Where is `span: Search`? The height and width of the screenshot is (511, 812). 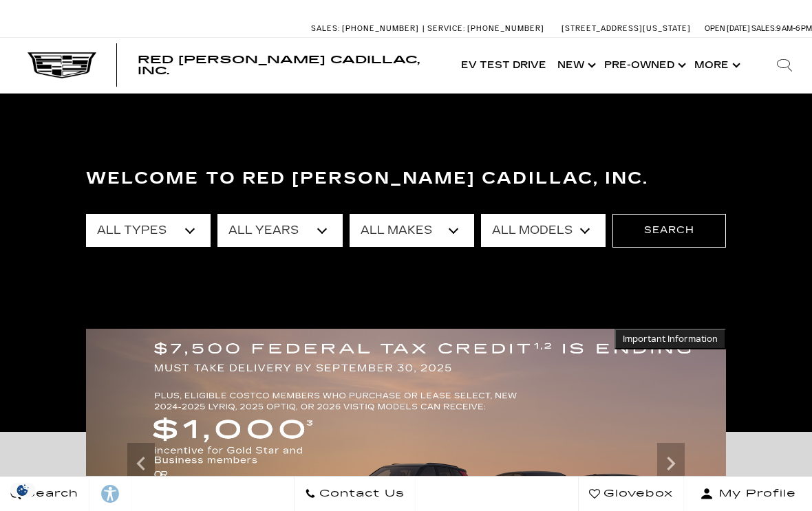 span: Search is located at coordinates (50, 494).